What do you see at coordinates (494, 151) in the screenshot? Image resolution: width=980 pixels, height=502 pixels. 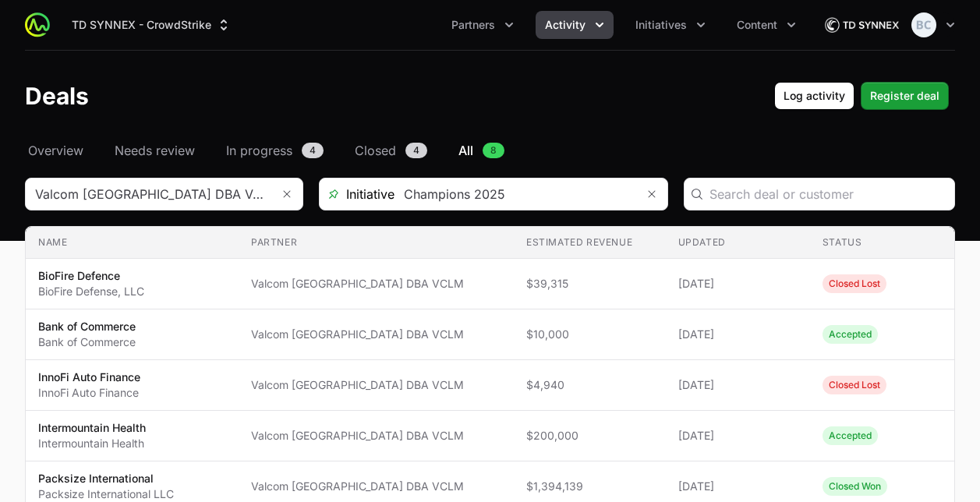 I see `span: 8` at bounding box center [494, 151].